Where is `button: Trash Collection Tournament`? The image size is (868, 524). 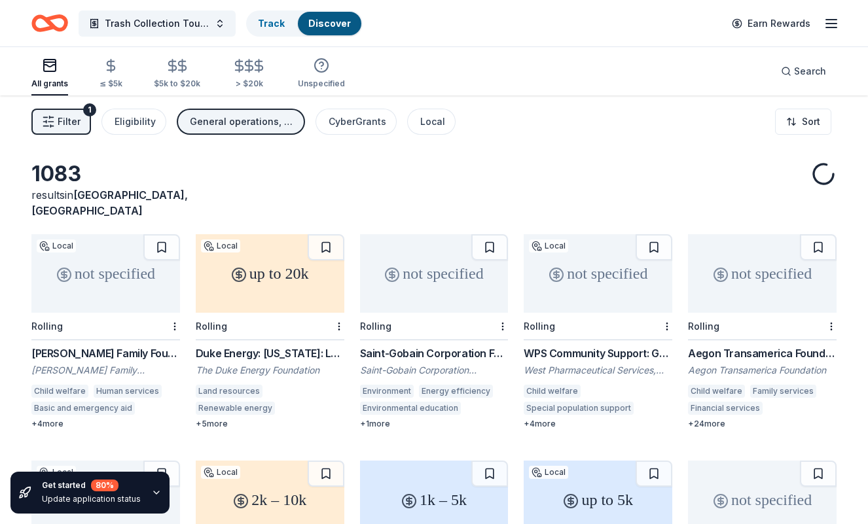
button: Trash Collection Tournament is located at coordinates (157, 24).